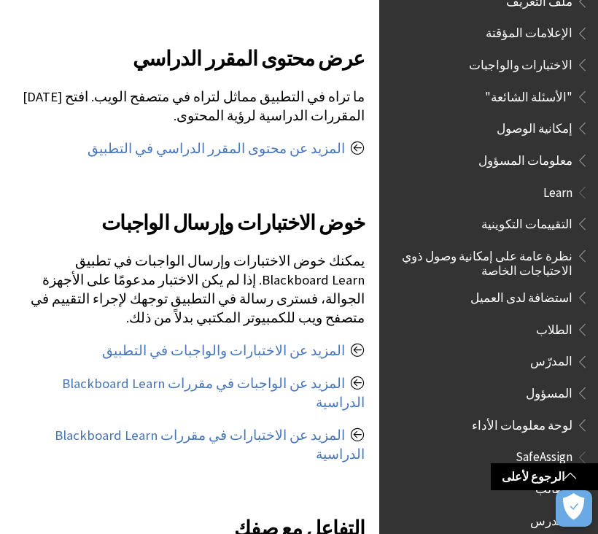 The width and height of the screenshot is (598, 534). I want to click on span: لوحة معلومات الأداء, so click(522, 423).